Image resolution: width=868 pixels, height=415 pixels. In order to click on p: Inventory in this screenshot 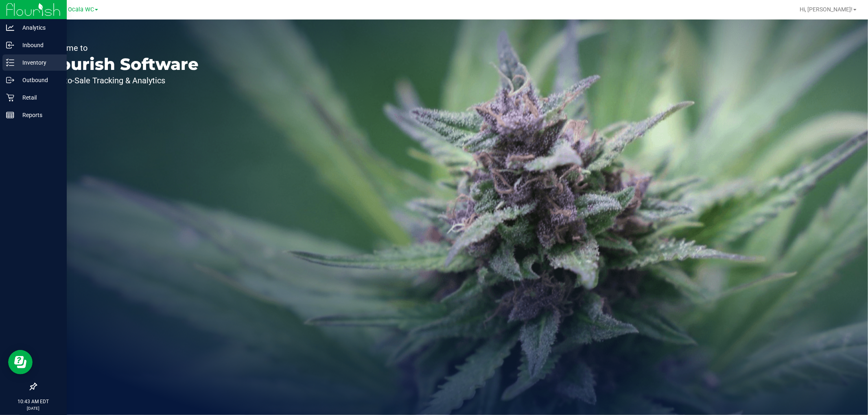, I will do `click(39, 63)`.